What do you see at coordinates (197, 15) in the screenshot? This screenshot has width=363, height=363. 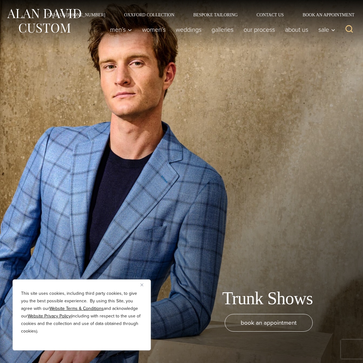 I see `nav: Secondary Navigation` at bounding box center [197, 15].